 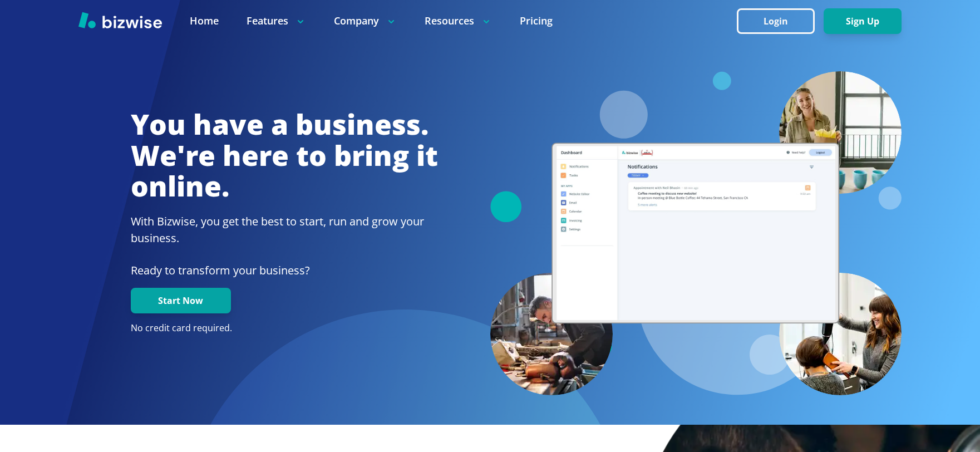 I want to click on button: Sign Up, so click(x=863, y=21).